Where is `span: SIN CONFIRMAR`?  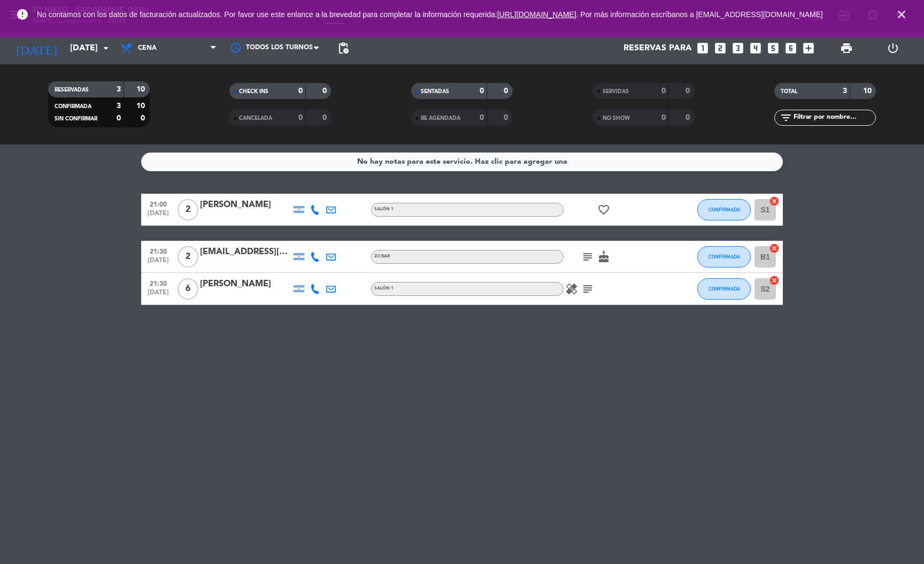
span: SIN CONFIRMAR is located at coordinates (76, 119).